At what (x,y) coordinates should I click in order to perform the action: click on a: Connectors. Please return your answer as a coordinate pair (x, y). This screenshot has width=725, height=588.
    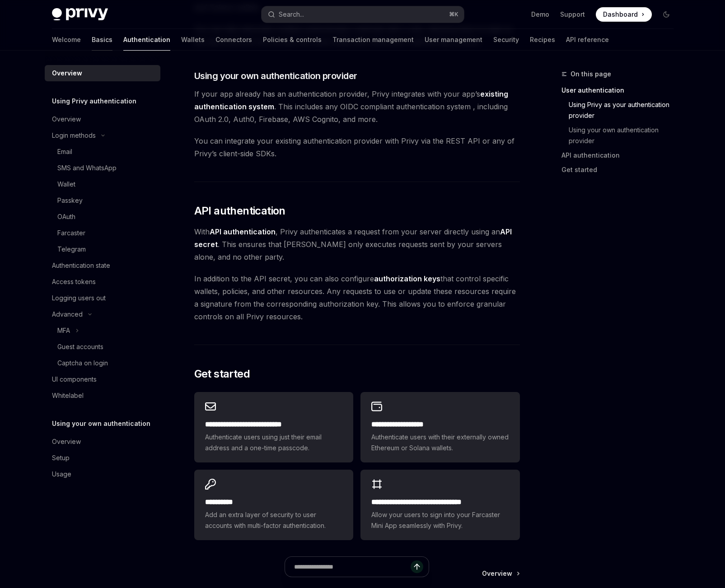
    Looking at the image, I should click on (233, 40).